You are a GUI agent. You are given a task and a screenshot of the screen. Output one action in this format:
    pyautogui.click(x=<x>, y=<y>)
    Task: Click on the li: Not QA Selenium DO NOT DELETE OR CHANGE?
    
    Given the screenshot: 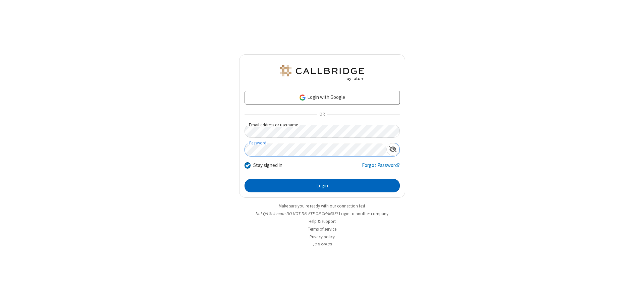 What is the action you would take?
    pyautogui.click(x=322, y=214)
    